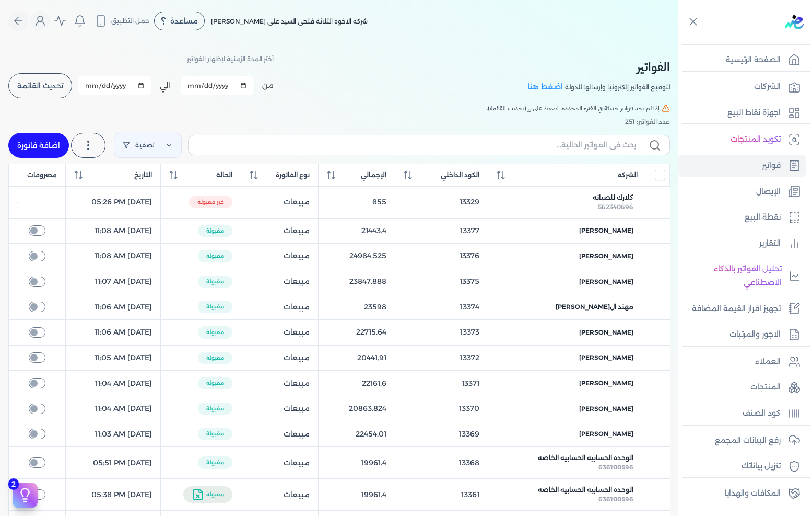 Image resolution: width=812 pixels, height=516 pixels. I want to click on span: الكود الداخلي, so click(460, 175).